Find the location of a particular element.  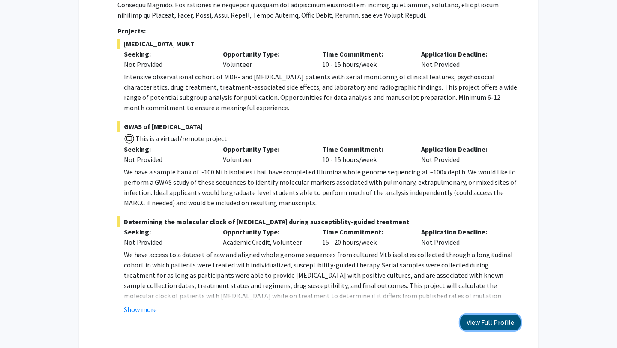

div: Academic Credit, Volunteer is located at coordinates (266, 237).